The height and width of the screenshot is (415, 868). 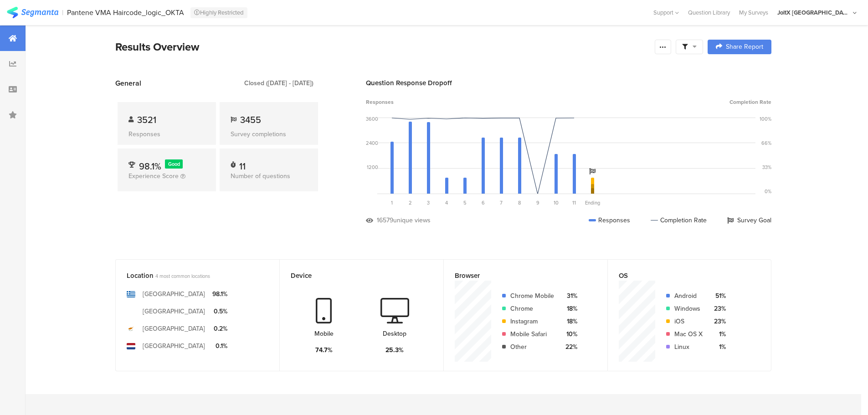 I want to click on span: General, so click(x=128, y=83).